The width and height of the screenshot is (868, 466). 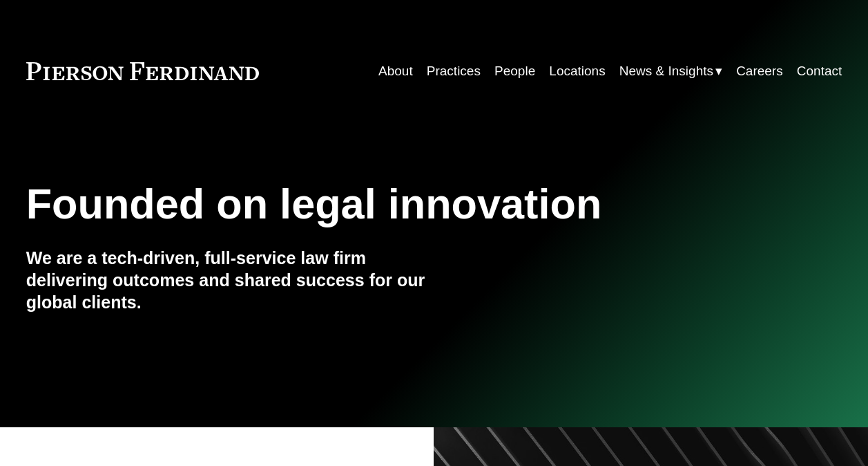 I want to click on a: People, so click(x=514, y=71).